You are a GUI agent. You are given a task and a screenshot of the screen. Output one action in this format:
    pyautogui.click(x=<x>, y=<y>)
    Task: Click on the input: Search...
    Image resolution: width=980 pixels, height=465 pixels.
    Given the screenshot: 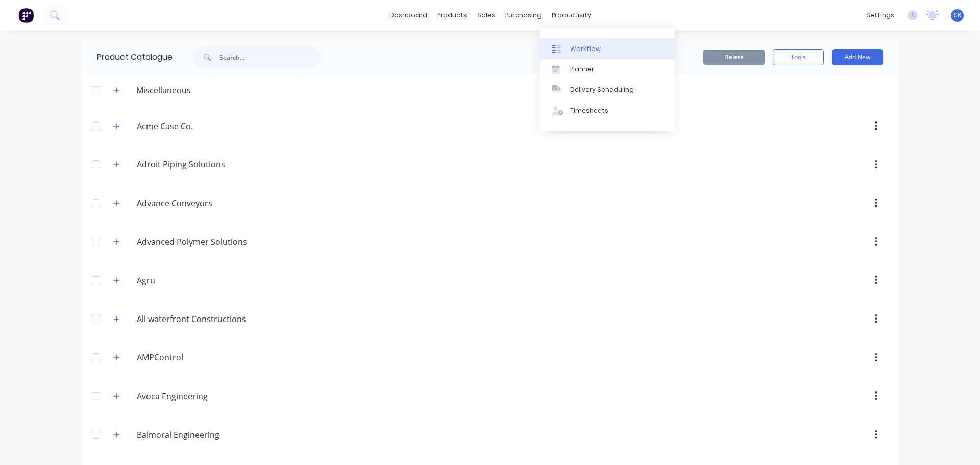 What is the action you would take?
    pyautogui.click(x=270, y=57)
    